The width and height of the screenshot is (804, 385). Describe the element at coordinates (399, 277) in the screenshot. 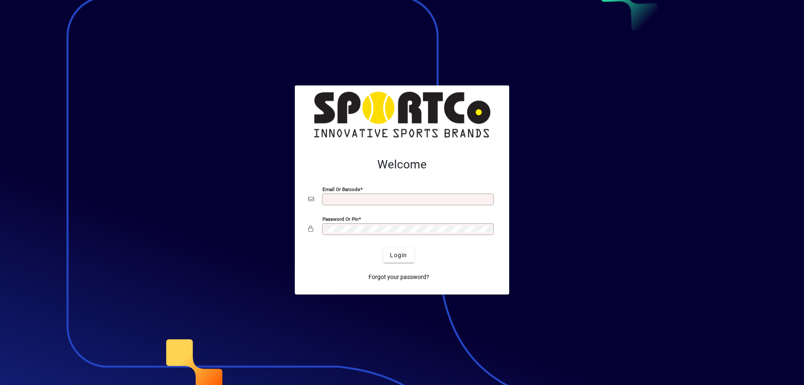

I see `span: Forgot your password?` at that location.